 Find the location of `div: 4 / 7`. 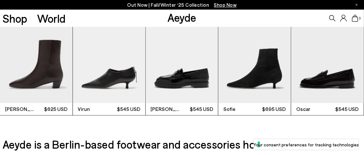

div: 4 / 7 is located at coordinates (255, 61).